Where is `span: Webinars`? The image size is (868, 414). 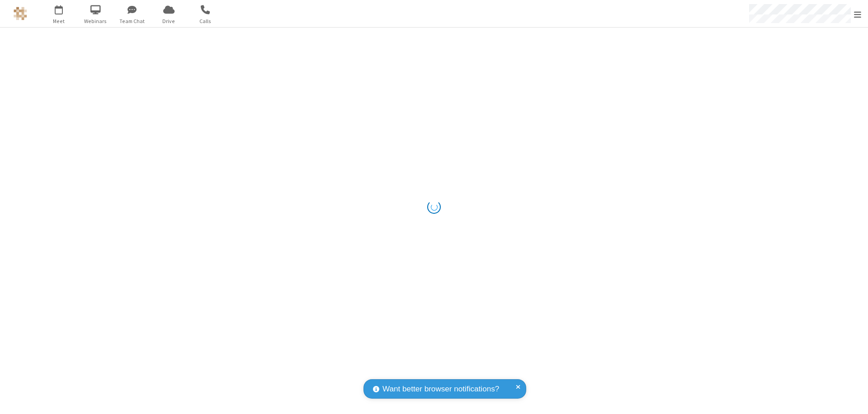
span: Webinars is located at coordinates (95, 21).